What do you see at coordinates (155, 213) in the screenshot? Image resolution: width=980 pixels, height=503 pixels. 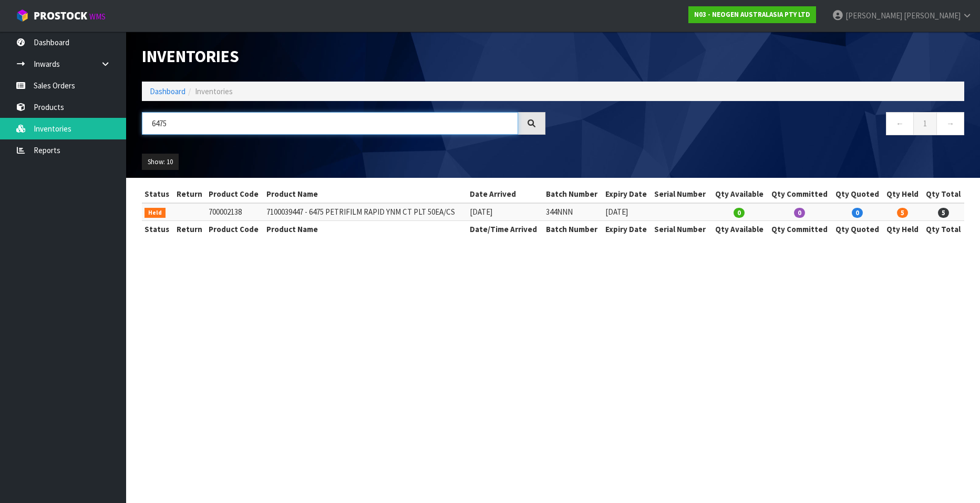 I see `span: Held` at bounding box center [155, 213].